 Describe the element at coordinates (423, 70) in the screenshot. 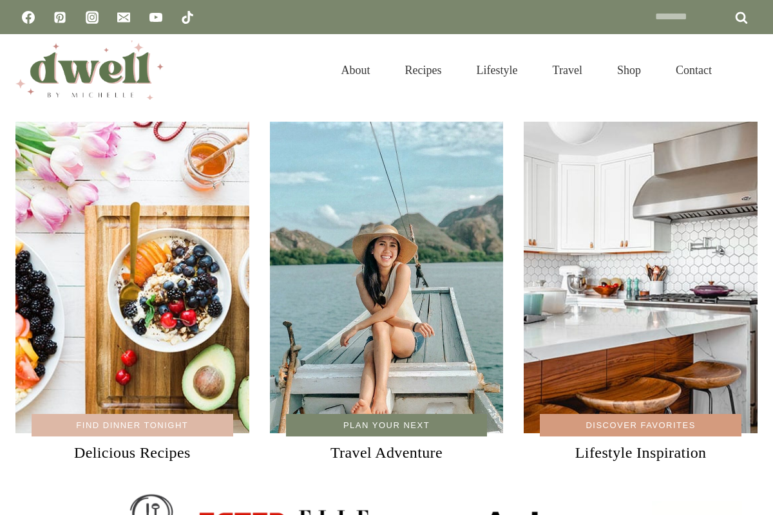

I see `a: Recipes` at that location.